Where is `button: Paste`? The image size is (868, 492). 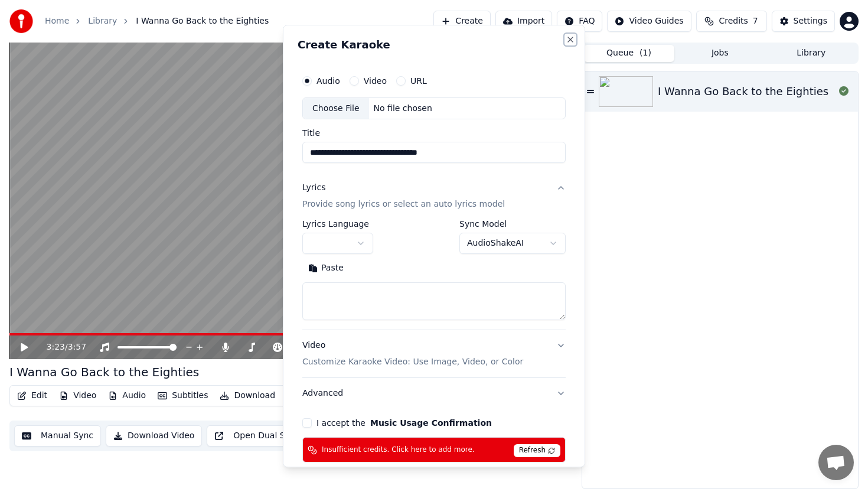
button: Paste is located at coordinates (326, 269).